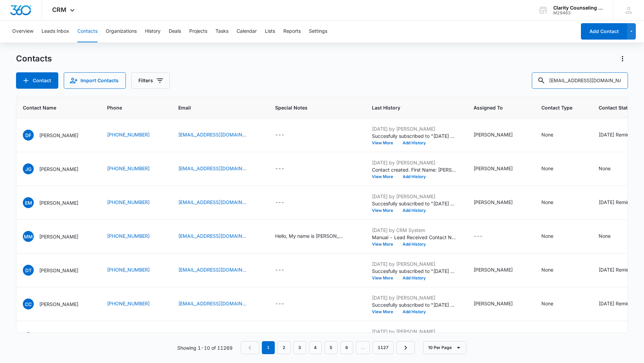 Image resolution: width=644 pixels, height=363 pixels. I want to click on button: Filters, so click(150, 81).